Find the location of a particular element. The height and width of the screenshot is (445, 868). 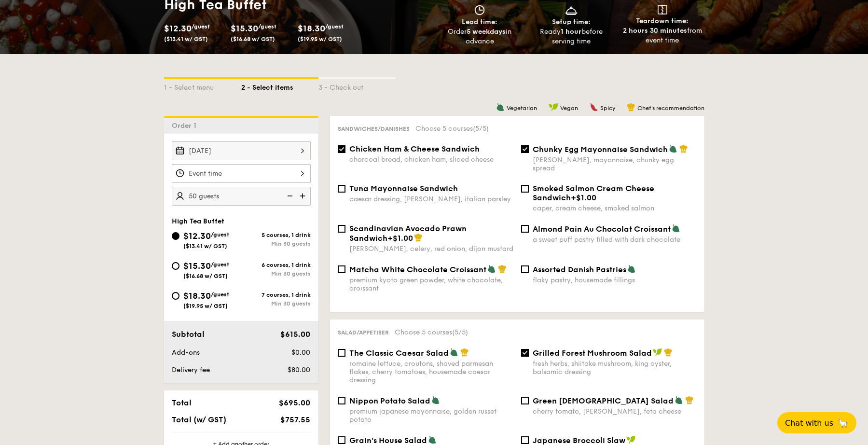

input: Grilled Forest Mushroom Saladfresh herbs, shiitake mushroom, king oyster, balsamic dressing is located at coordinates (525, 353).